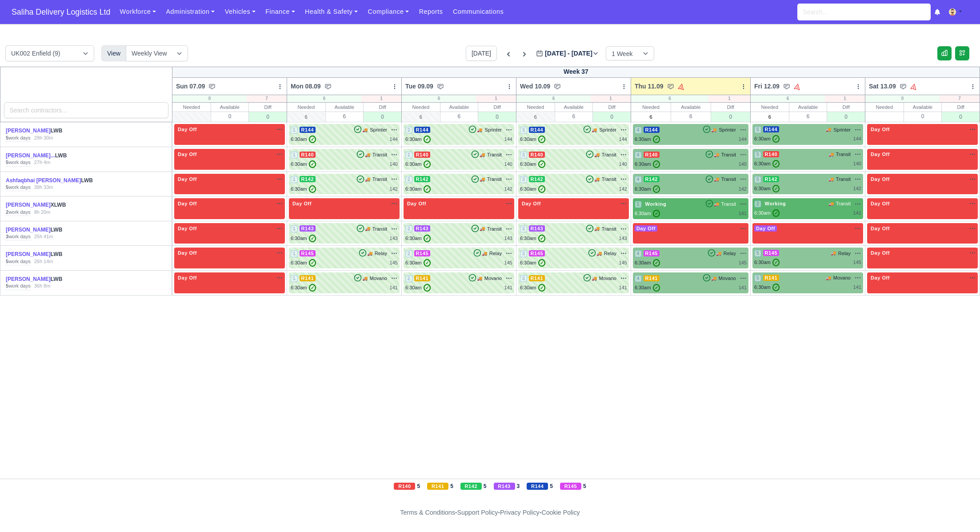 Image resolution: width=980 pixels, height=532 pixels. What do you see at coordinates (610, 253) in the screenshot?
I see `span: Relay` at bounding box center [610, 253].